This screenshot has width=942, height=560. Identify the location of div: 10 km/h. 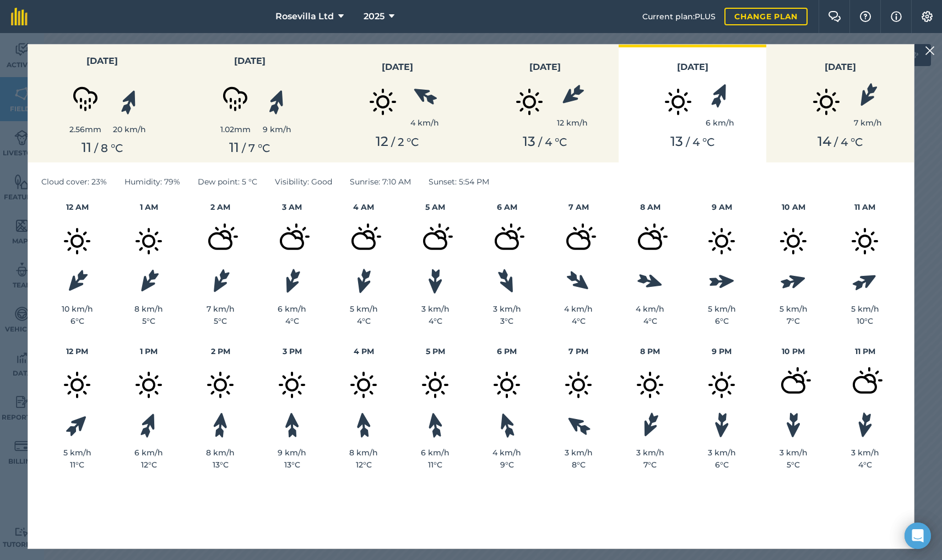
(77, 309).